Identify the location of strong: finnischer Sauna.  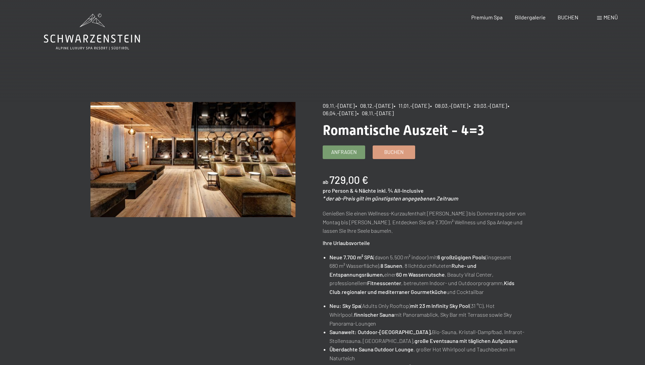
(374, 314).